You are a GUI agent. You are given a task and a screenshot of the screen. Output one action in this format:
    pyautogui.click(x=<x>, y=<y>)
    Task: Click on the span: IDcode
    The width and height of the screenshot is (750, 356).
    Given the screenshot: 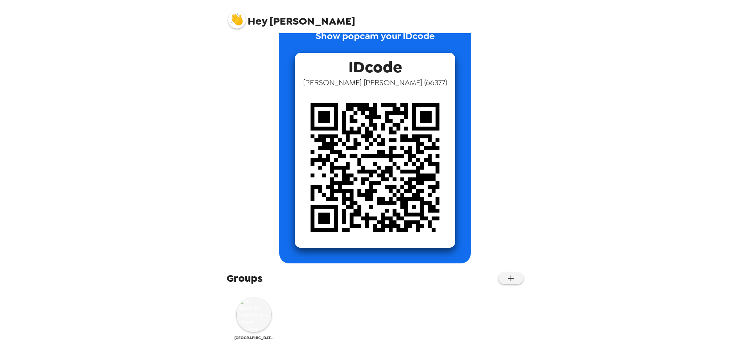 What is the action you would take?
    pyautogui.click(x=375, y=65)
    